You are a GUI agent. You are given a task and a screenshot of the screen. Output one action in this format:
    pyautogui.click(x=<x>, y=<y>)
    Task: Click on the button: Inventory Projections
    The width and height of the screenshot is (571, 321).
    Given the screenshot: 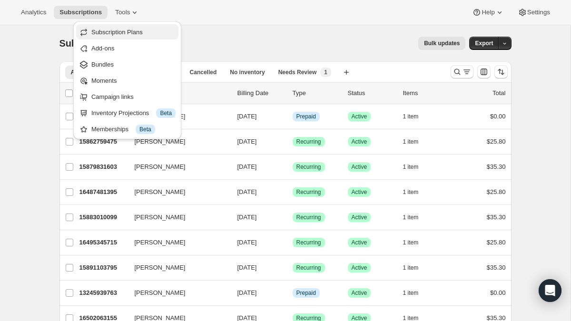 What is the action you would take?
    pyautogui.click(x=127, y=113)
    